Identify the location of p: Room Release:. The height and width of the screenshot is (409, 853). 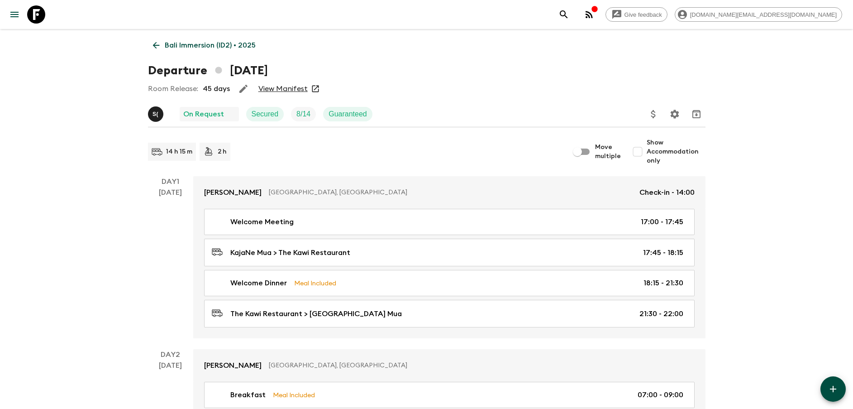
(173, 89).